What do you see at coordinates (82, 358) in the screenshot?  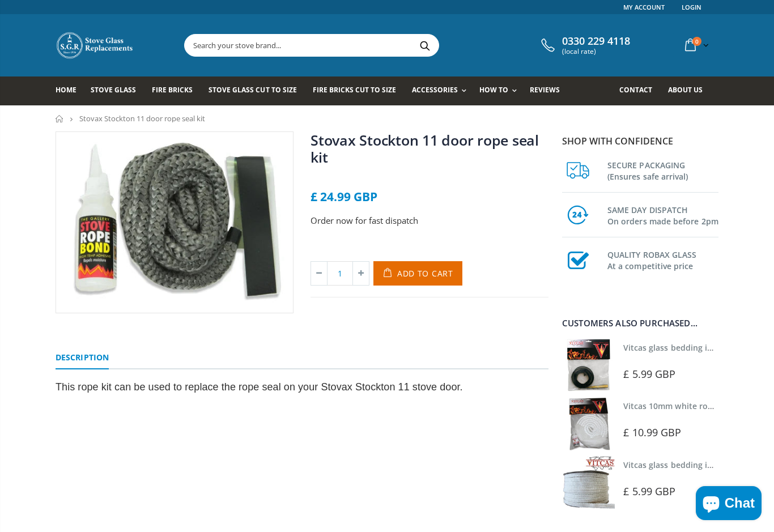 I see `a: Description` at bounding box center [82, 358].